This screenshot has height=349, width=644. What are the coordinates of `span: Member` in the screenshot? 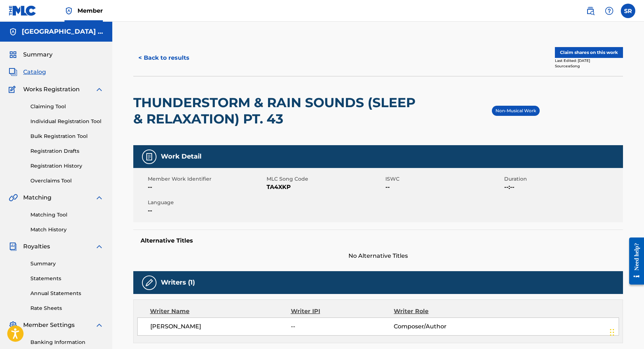 It's located at (90, 11).